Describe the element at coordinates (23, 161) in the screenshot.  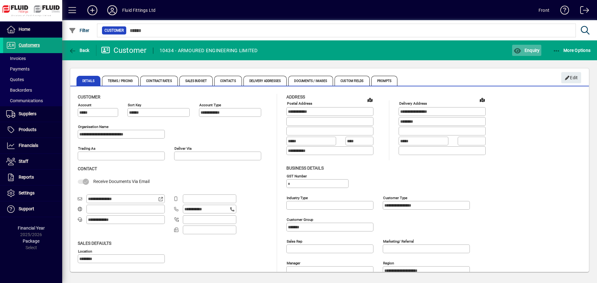
I see `span: Staff` at that location.